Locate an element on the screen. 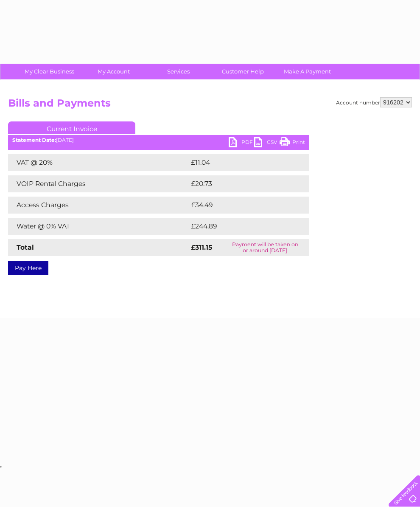 This screenshot has height=507, width=420. a: My Account is located at coordinates (114, 71).